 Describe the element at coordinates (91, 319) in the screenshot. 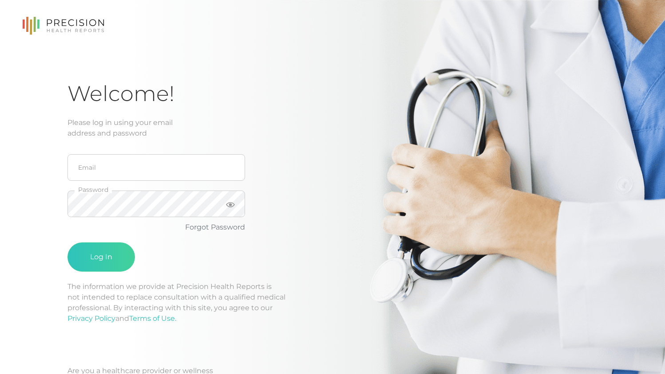

I see `a: Privacy Policy` at that location.